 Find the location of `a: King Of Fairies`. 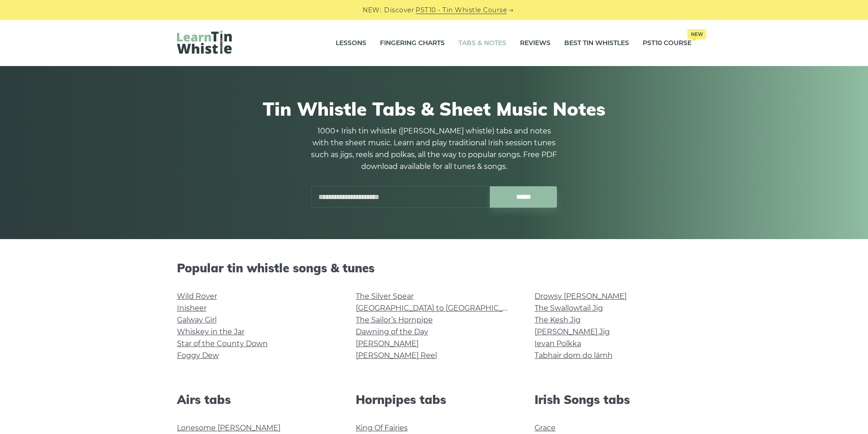

a: King Of Fairies is located at coordinates (381, 427).